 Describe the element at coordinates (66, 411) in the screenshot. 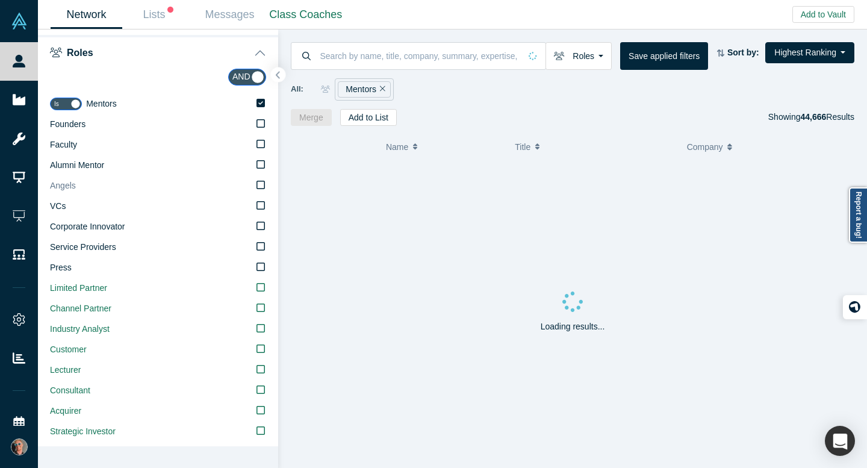

I see `span: Acquirer` at that location.